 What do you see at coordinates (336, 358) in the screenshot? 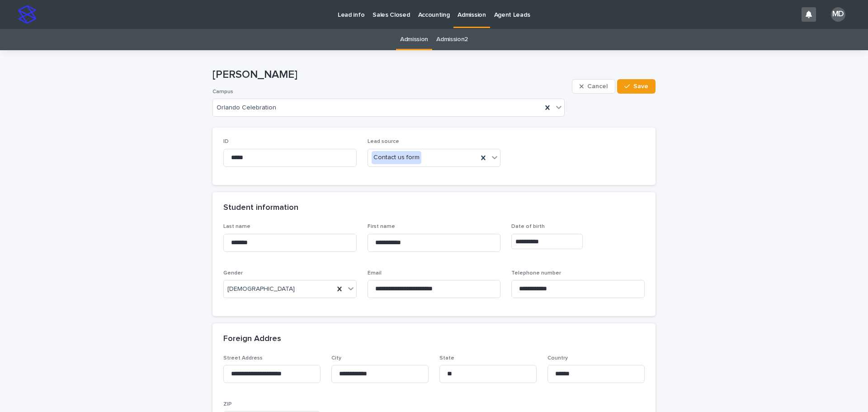
I see `span: City` at bounding box center [336, 358].